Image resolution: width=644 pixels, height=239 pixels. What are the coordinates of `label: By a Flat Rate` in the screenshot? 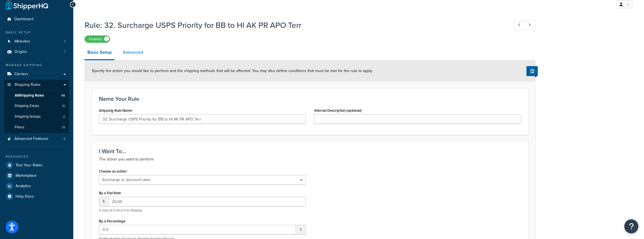 It's located at (110, 193).